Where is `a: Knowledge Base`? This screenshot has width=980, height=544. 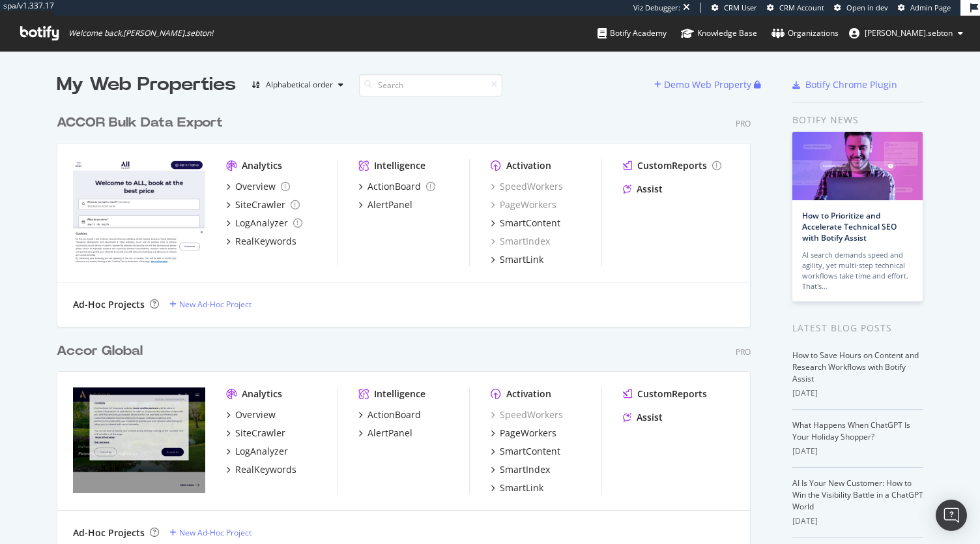 a: Knowledge Base is located at coordinates (719, 33).